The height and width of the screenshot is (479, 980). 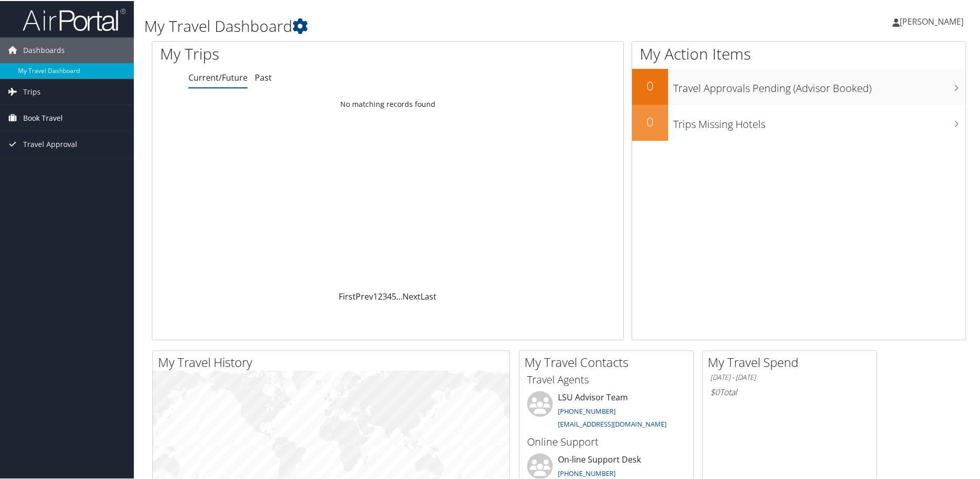 What do you see at coordinates (347, 296) in the screenshot?
I see `a: First` at bounding box center [347, 296].